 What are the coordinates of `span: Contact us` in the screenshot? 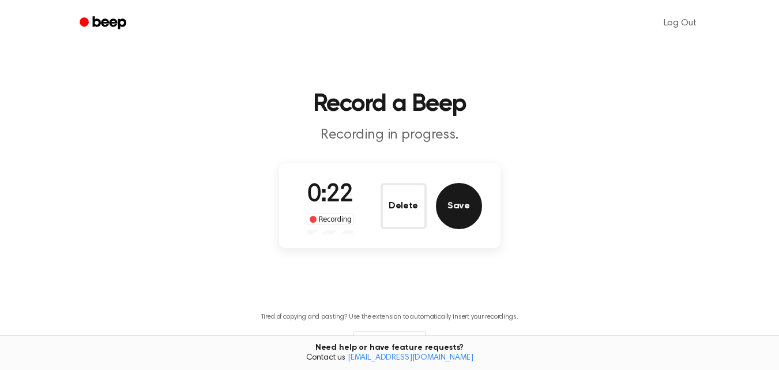 It's located at (389, 358).